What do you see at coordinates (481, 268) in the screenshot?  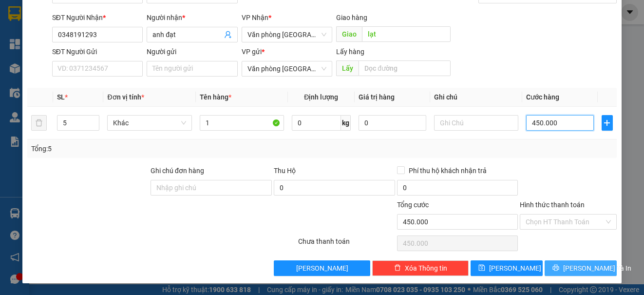 I see `span: save` at bounding box center [481, 268].